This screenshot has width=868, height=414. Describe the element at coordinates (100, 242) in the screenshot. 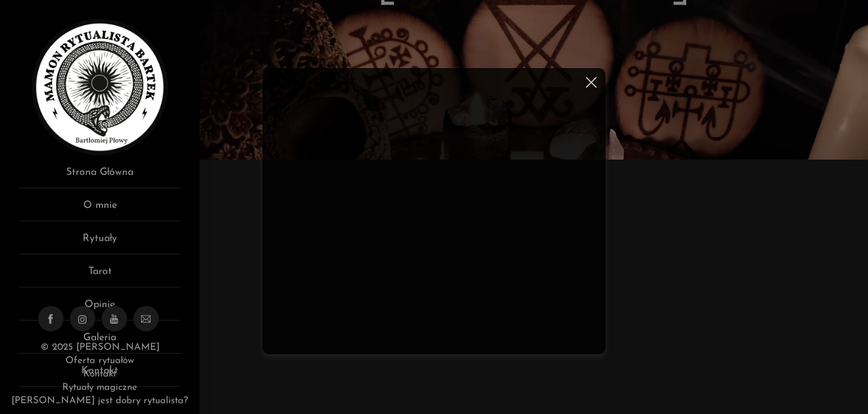

I see `a: Rytuały` at that location.